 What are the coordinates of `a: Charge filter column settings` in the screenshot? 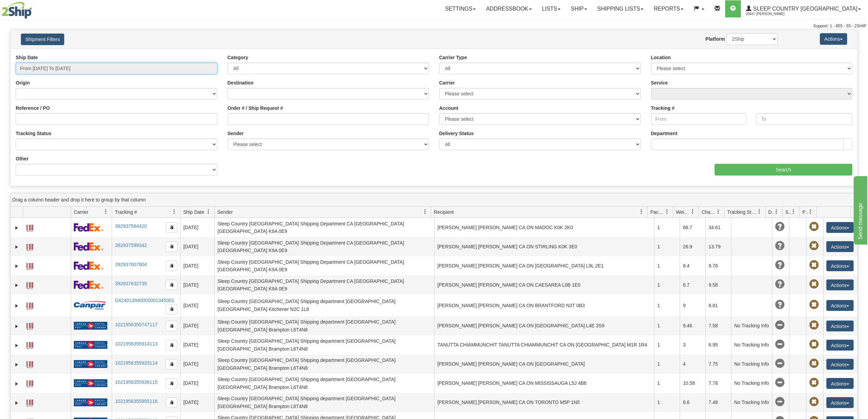 It's located at (719, 212).